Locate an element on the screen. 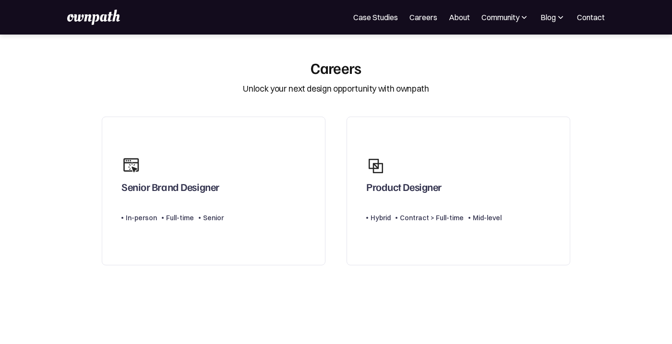 The height and width of the screenshot is (344, 672). div: Hybrid is located at coordinates (380, 218).